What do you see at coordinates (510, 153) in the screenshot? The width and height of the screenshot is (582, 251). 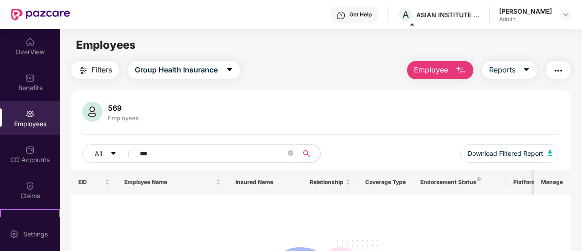 I see `button: Download Filtered Report` at bounding box center [510, 153].